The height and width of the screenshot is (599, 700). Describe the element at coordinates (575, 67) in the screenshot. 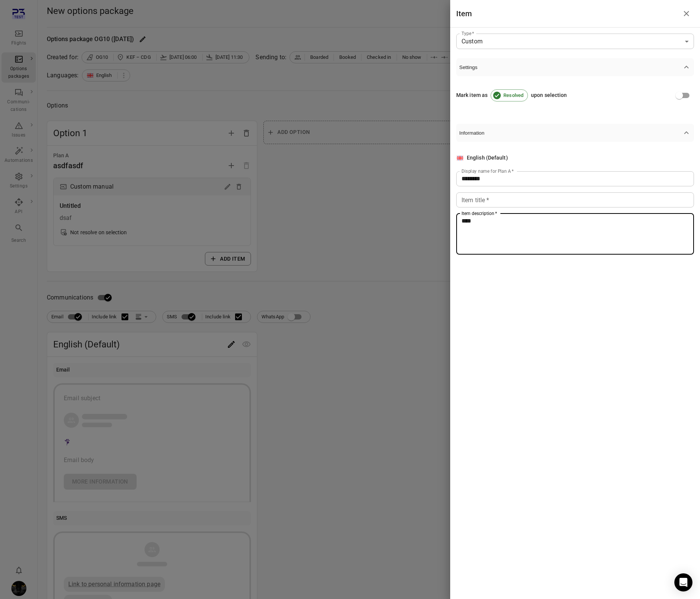

I see `button: Settings` at that location.